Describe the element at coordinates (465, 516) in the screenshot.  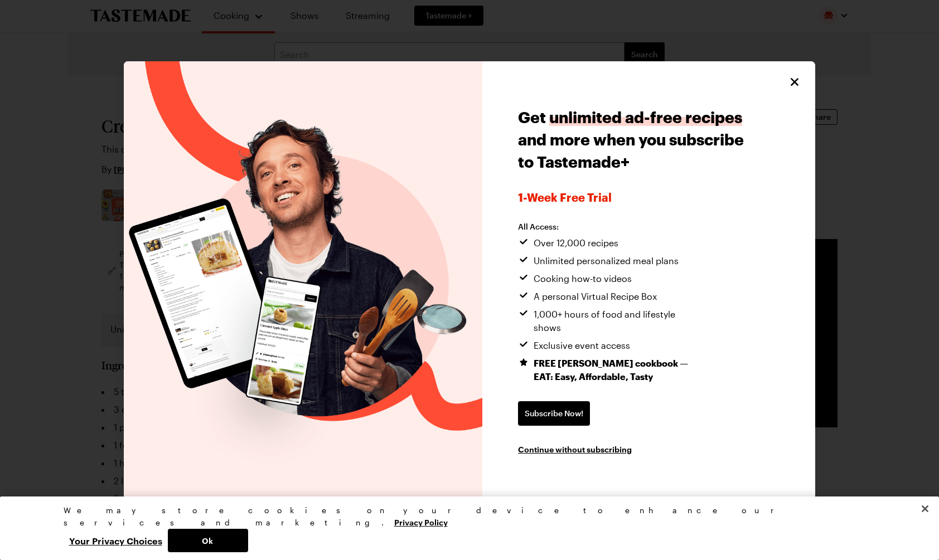
I see `div: We may store cookies on your device to enhance our services and marketing.` at that location.